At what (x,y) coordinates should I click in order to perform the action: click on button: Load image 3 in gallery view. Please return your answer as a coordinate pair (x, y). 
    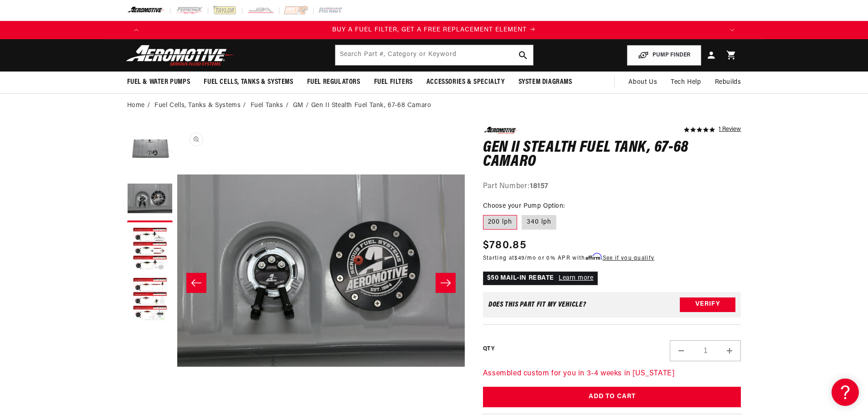
    Looking at the image, I should click on (150, 250).